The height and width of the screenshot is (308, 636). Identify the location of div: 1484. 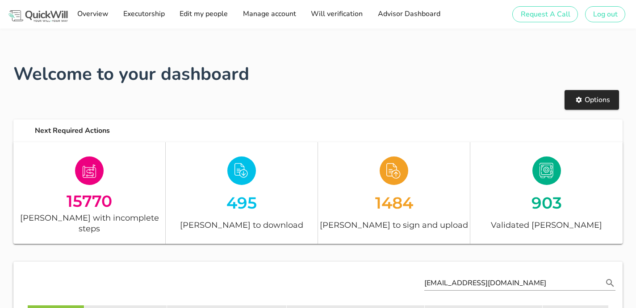
(394, 203).